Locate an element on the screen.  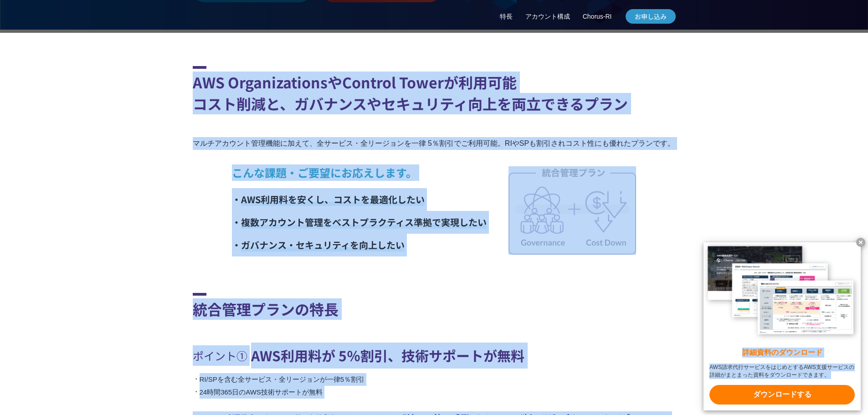
img: 統合管理プラン_内容イメージ is located at coordinates (572, 210).